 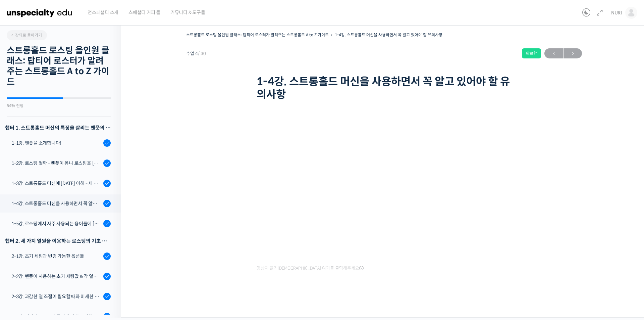 I want to click on span: 수업 4, so click(x=196, y=54).